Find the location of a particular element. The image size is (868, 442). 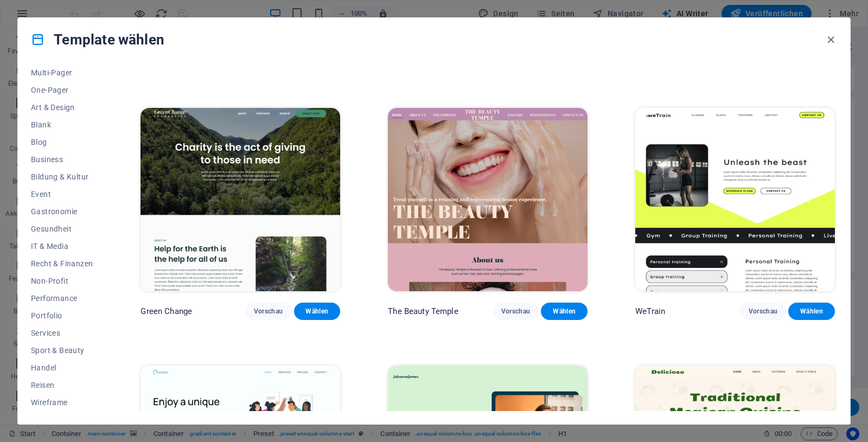

button: Gesundheit is located at coordinates (62, 228).